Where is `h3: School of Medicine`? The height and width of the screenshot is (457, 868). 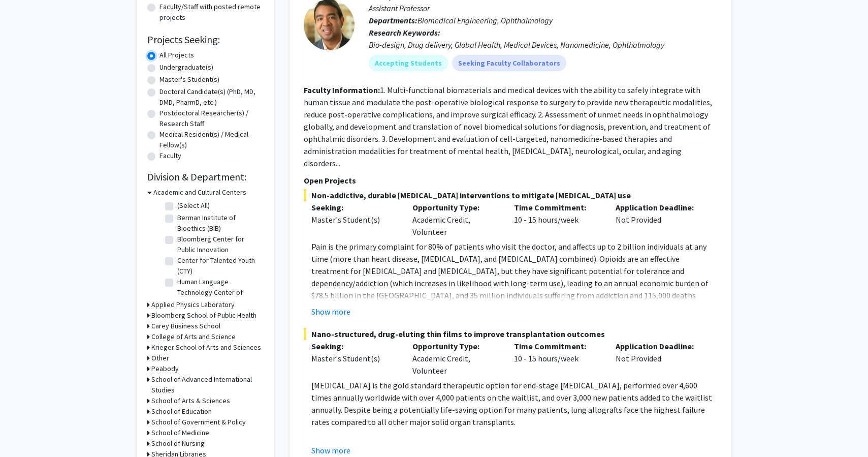
h3: School of Medicine is located at coordinates (180, 432).